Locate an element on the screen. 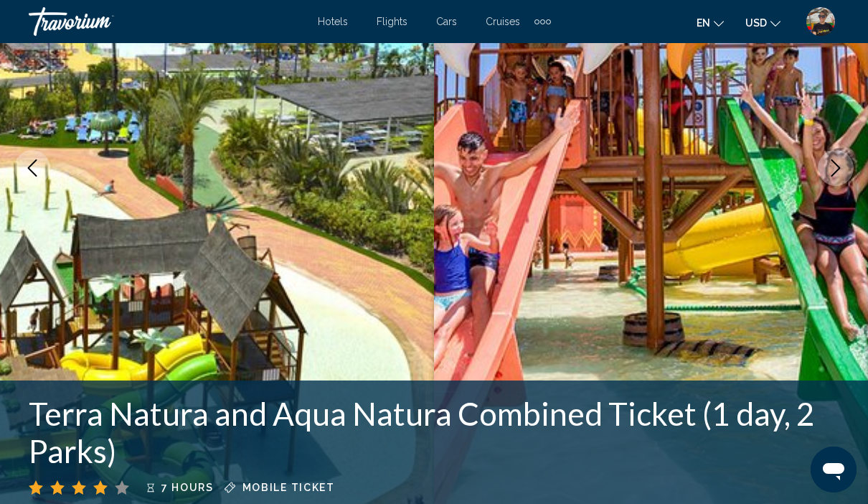  span: Cars is located at coordinates (446, 21).